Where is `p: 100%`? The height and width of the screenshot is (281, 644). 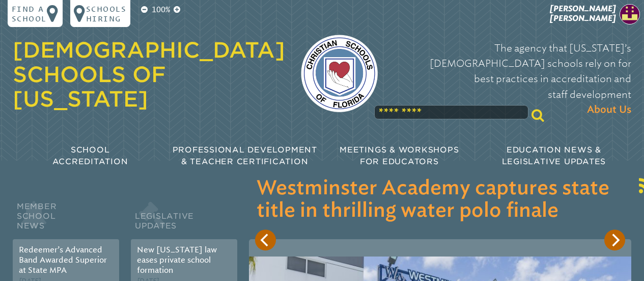 p: 100% is located at coordinates (161, 10).